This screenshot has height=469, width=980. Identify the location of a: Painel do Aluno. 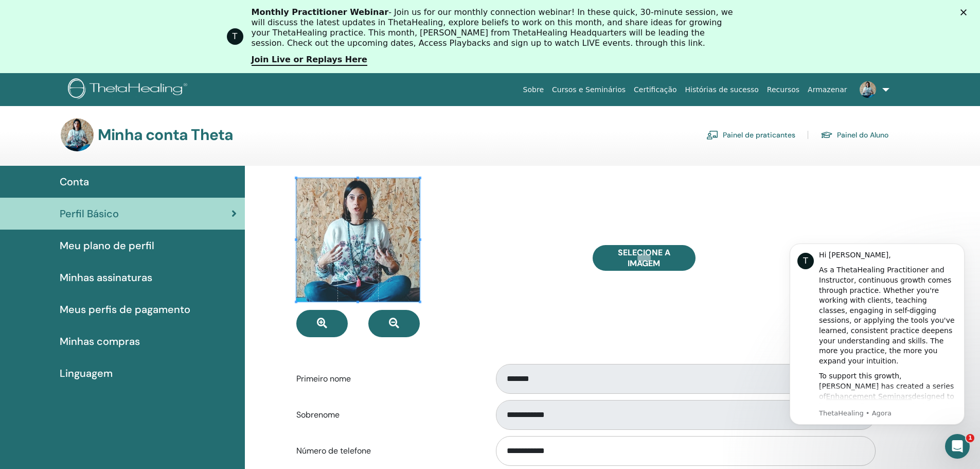
(854, 135).